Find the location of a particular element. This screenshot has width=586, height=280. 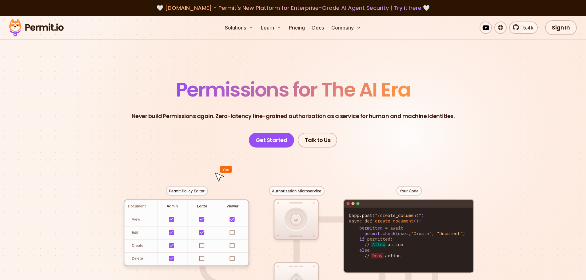

button: Learn is located at coordinates (271, 28).